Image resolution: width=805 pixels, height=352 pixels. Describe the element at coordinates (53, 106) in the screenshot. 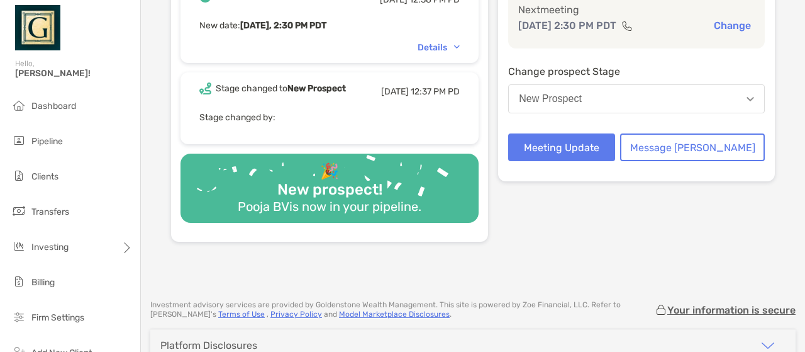

I see `span: Dashboard` at that location.